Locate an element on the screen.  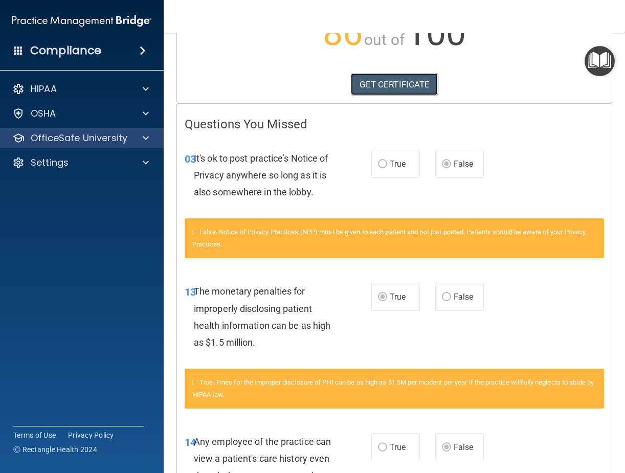
span: 86 is located at coordinates (343, 33).